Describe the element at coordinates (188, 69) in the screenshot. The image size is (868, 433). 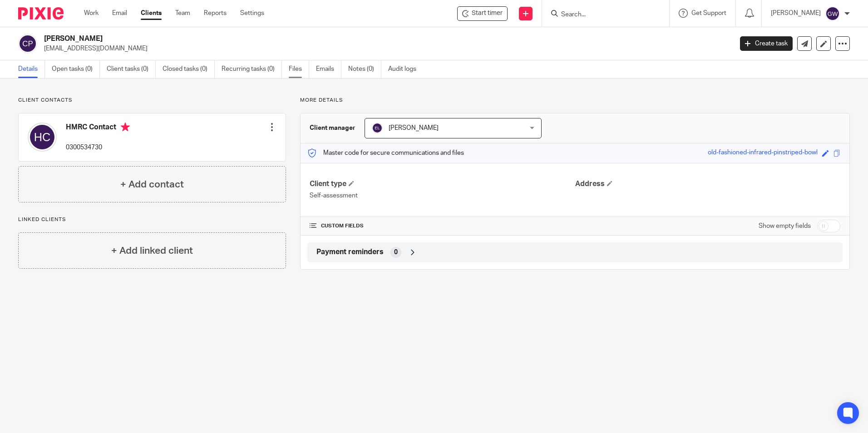
I see `a: Closed tasks (0)` at that location.